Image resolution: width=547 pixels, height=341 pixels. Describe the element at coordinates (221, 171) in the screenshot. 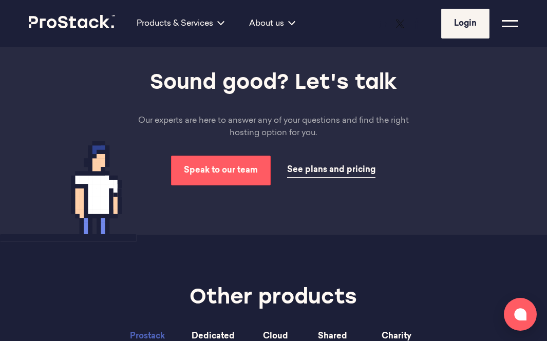

I see `a: Speak to our team` at that location.